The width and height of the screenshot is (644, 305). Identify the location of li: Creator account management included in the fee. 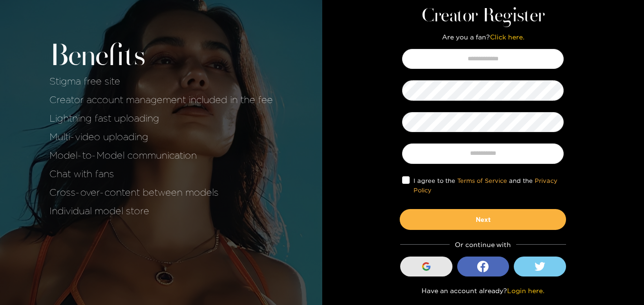
(161, 99).